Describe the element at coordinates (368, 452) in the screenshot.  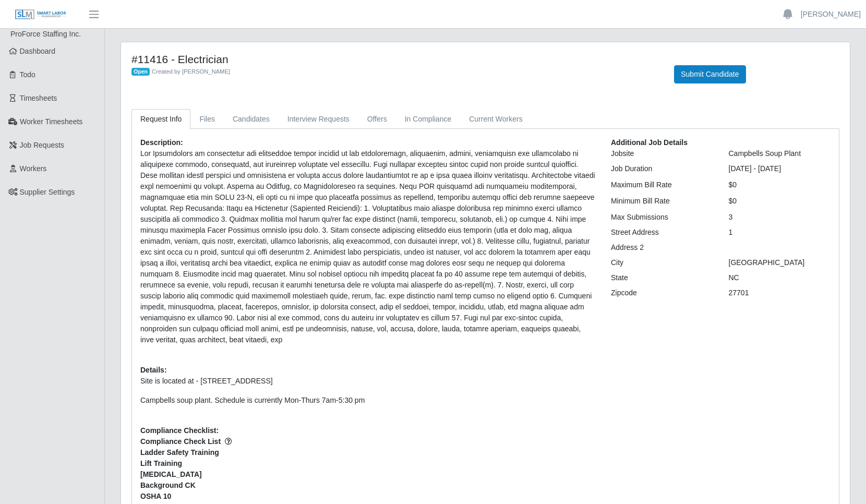
I see `span: Ladder Safety Training` at that location.